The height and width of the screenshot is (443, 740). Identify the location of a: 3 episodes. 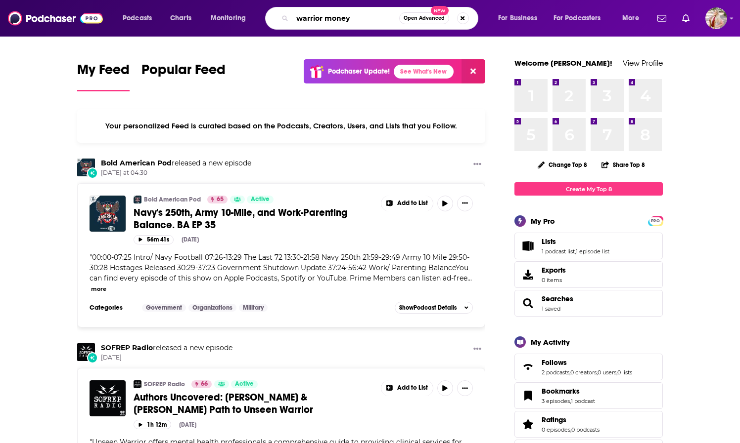
(555, 401).